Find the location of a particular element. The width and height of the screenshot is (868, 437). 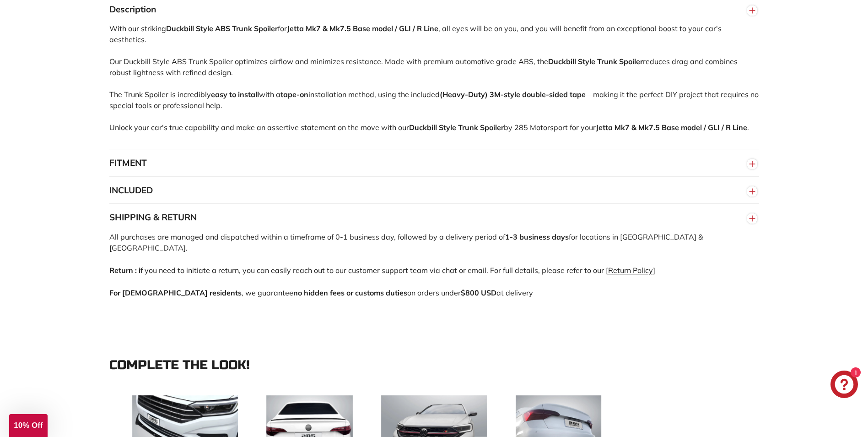

p: All purchases are managed and dispatched within a timeframe of 0-1 business day, followed by a de... is located at coordinates (434, 242).